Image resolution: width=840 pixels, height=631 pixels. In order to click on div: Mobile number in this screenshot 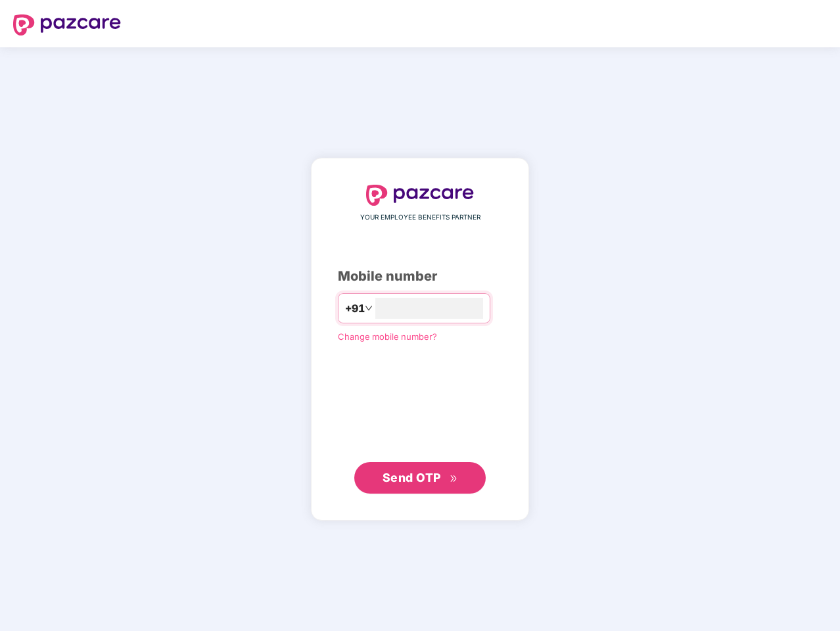, I will do `click(420, 276)`.